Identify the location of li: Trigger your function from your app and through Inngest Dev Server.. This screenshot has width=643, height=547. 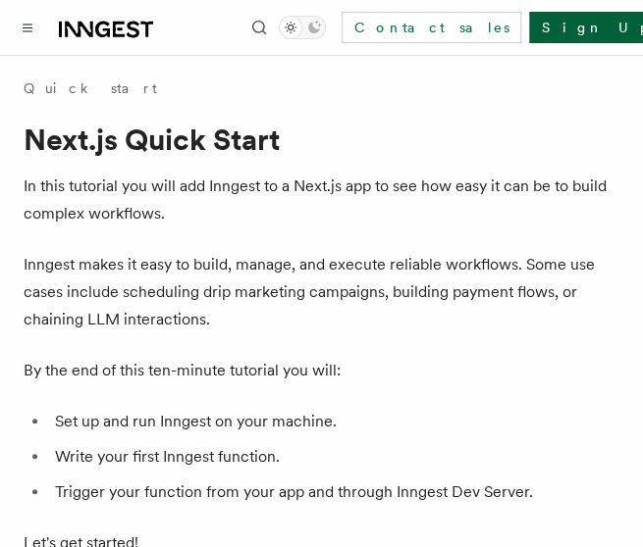
(334, 492).